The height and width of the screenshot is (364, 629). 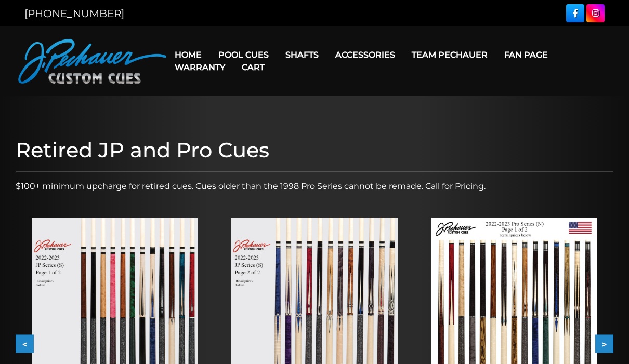 I want to click on a: Cart, so click(x=253, y=67).